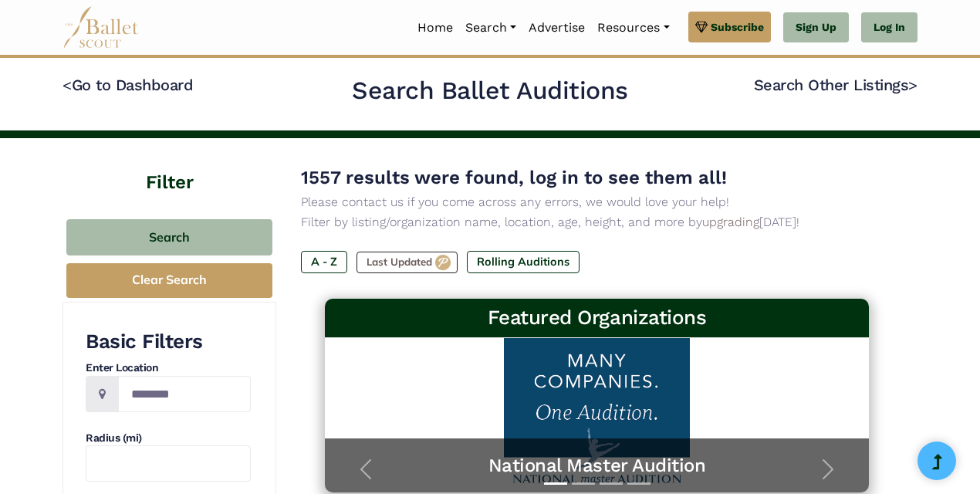 The image size is (980, 494). What do you see at coordinates (435, 28) in the screenshot?
I see `a: Home` at bounding box center [435, 28].